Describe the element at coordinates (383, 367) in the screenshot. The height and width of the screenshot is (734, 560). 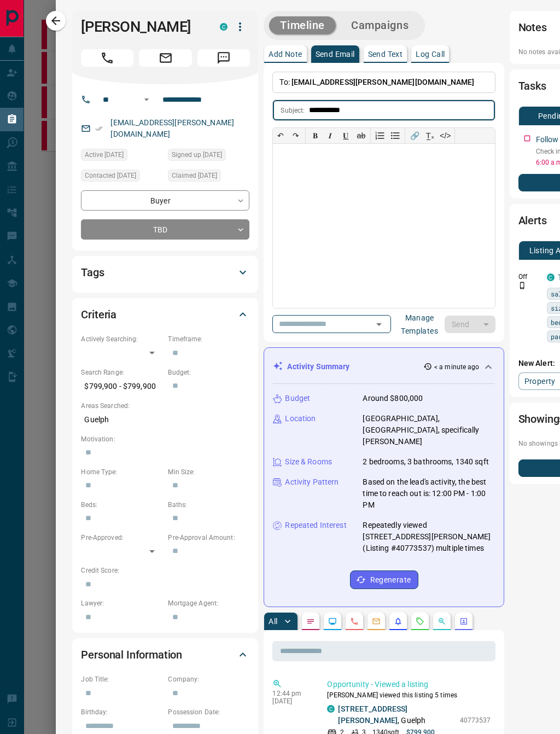
I see `div: Activity Summary< a minute ago` at that location.